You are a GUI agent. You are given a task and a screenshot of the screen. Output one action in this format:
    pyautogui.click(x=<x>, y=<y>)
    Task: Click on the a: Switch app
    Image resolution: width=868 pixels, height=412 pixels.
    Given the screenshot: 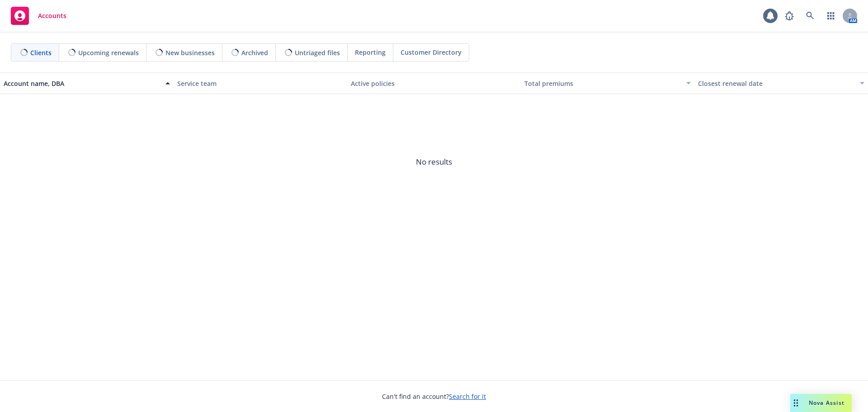 What is the action you would take?
    pyautogui.click(x=831, y=16)
    